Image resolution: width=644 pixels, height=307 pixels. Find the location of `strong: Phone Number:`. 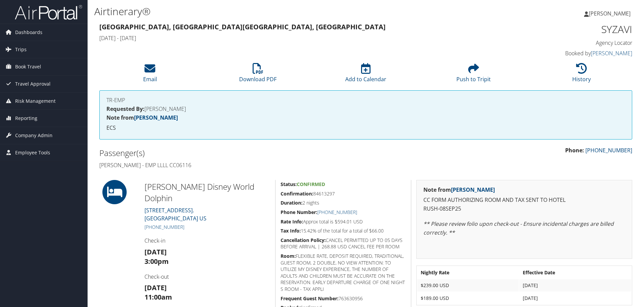

strong: Phone Number: is located at coordinates (299, 212).